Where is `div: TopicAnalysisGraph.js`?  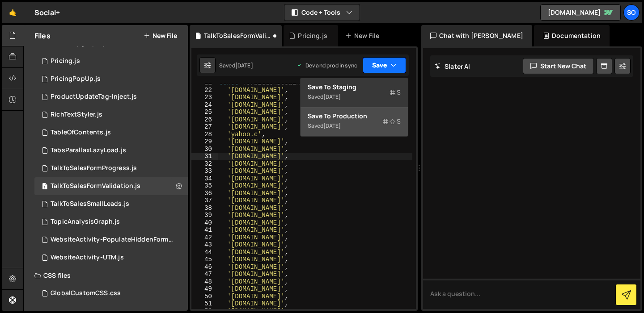 div: TopicAnalysisGraph.js is located at coordinates (85, 222).